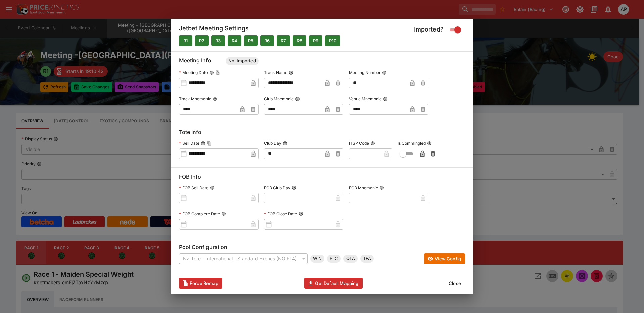 The image size is (644, 313). I want to click on button: Clears data required to update with latest templates, so click(200, 283).